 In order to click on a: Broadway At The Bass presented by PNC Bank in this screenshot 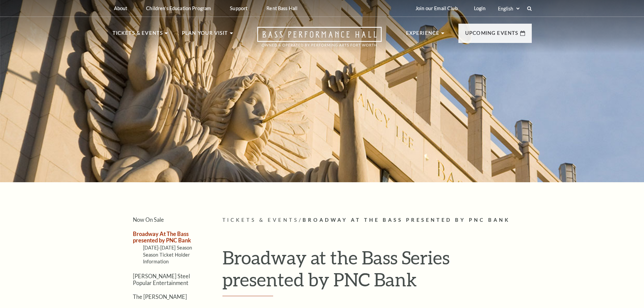, I will do `click(162, 237)`.